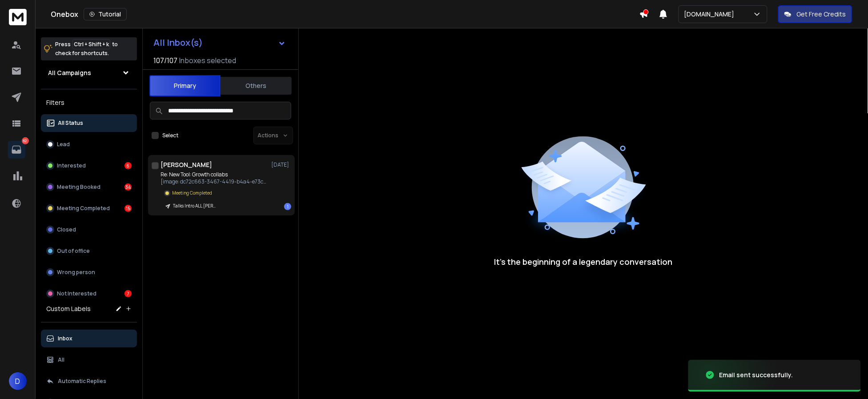  What do you see at coordinates (76, 273) in the screenshot?
I see `p: Wrong person` at bounding box center [76, 273].